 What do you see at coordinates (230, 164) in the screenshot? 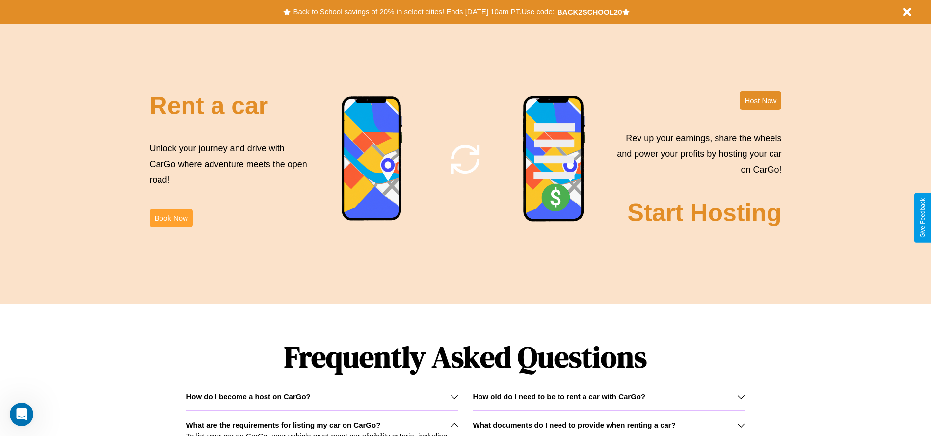
I see `p: Unlock your journey and drive with CarGo where adventure meets the open road!` at bounding box center [230, 164].